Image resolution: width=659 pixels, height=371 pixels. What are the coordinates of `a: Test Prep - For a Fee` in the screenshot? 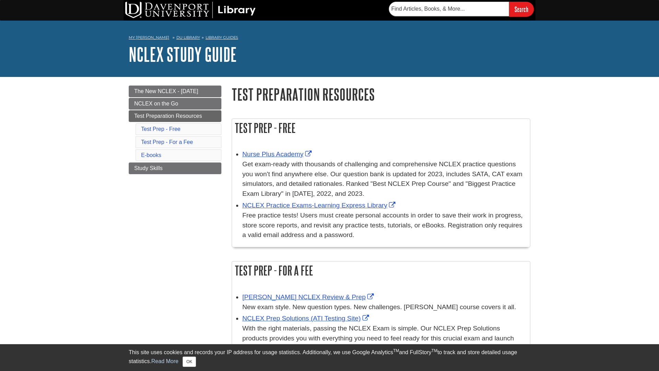 It's located at (167, 142).